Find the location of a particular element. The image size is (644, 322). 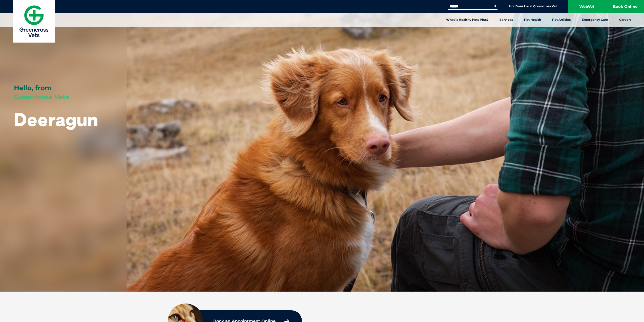

a: Emergency Care is located at coordinates (595, 19).